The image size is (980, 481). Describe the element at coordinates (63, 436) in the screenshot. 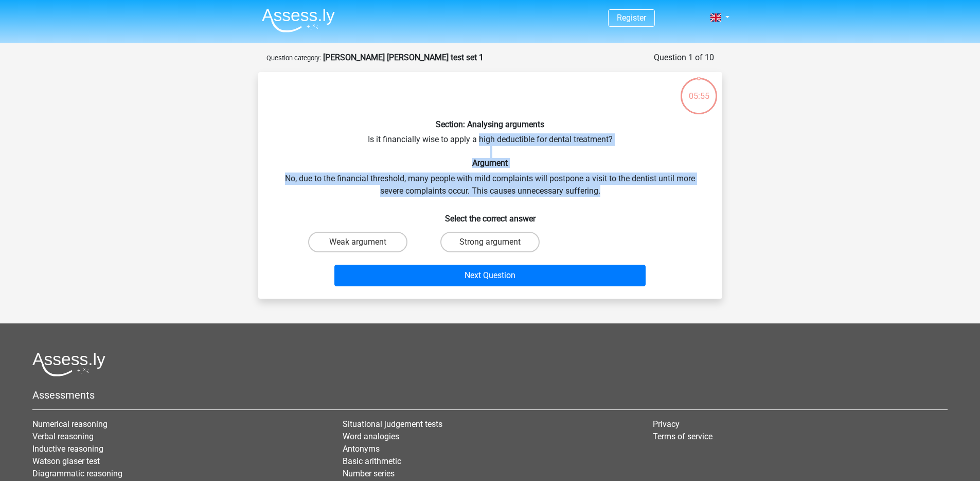

I see `a: Verbal reasoning` at that location.